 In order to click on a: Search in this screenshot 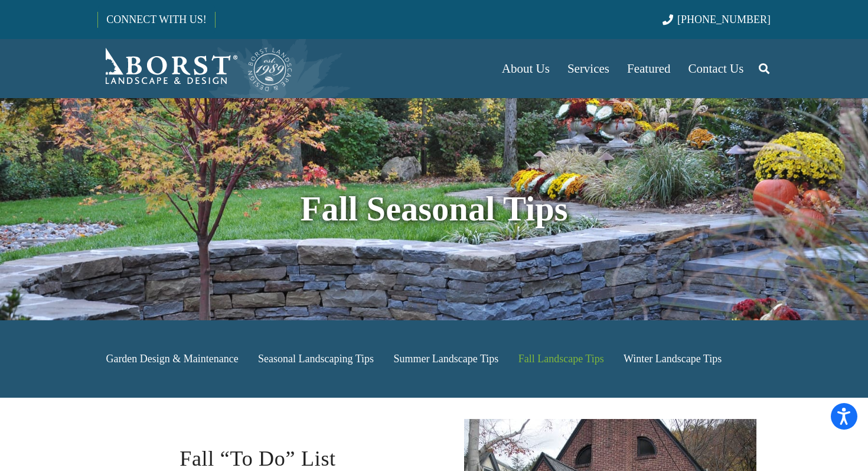, I will do `click(764, 68)`.